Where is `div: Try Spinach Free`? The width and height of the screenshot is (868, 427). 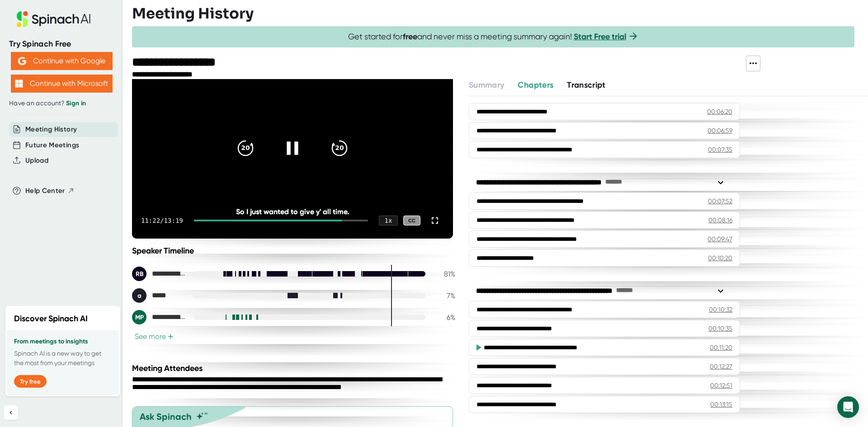 div: Try Spinach Free is located at coordinates (61, 44).